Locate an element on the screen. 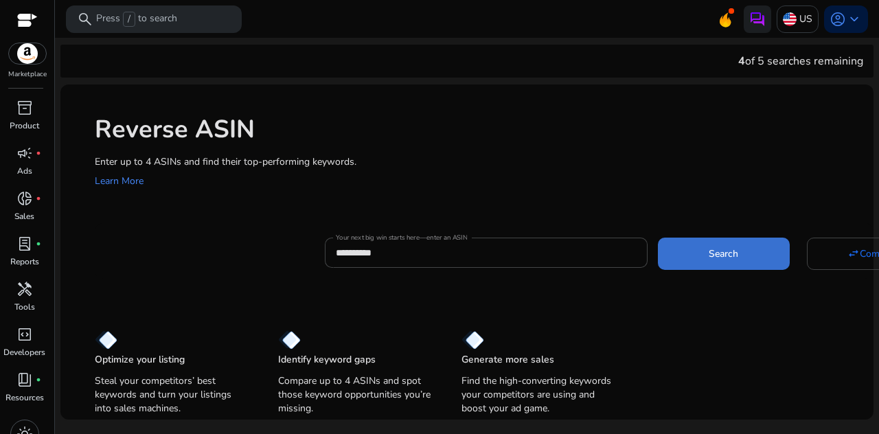  span: code_blocks is located at coordinates (25, 334).